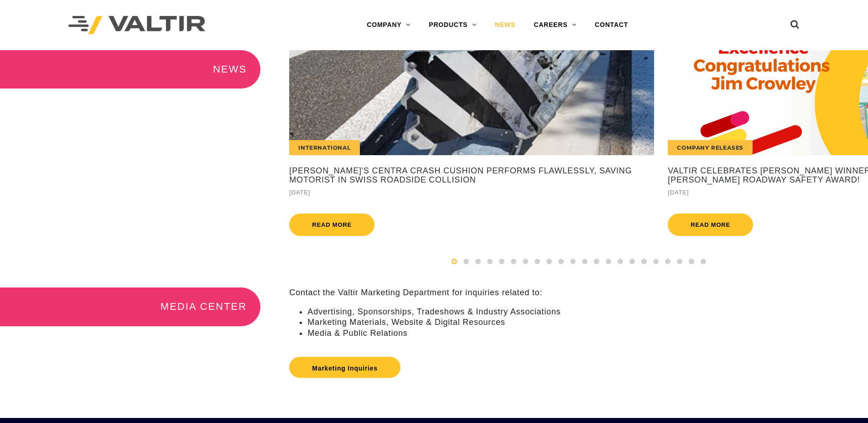 This screenshot has width=868, height=423. Describe the element at coordinates (587, 311) in the screenshot. I see `li: Advertising, Sponsorships, Tradeshows & Industry Associations` at that location.